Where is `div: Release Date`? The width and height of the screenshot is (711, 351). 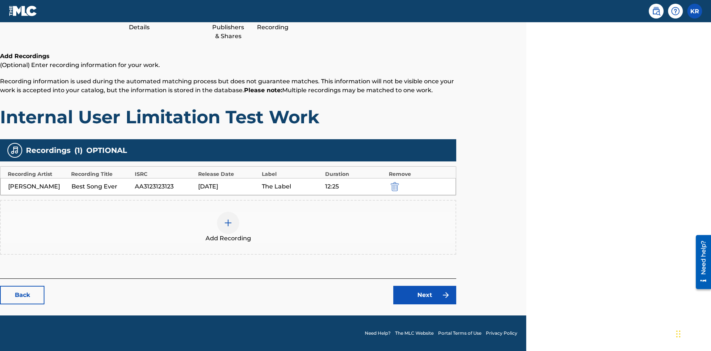
div: Release Date is located at coordinates (228, 174).